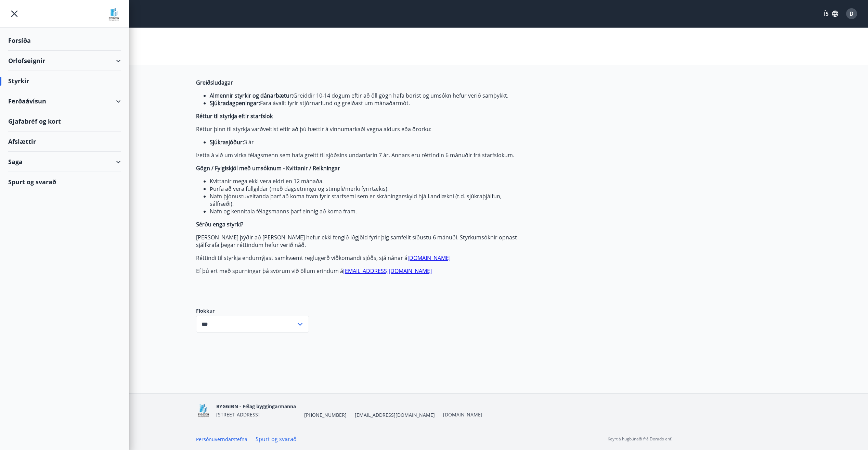 The width and height of the screenshot is (868, 450). Describe the element at coordinates (222, 439) in the screenshot. I see `a: Persónuverndarstefna` at that location.